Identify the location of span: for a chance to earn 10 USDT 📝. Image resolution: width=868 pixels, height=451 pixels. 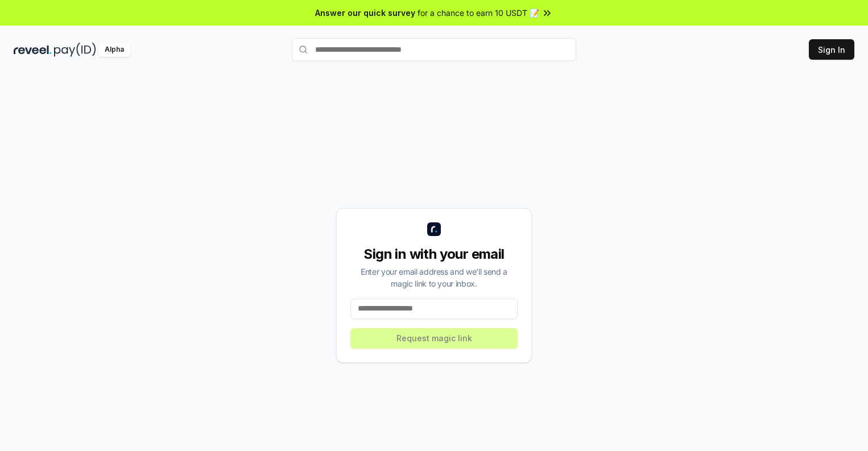
(478, 13).